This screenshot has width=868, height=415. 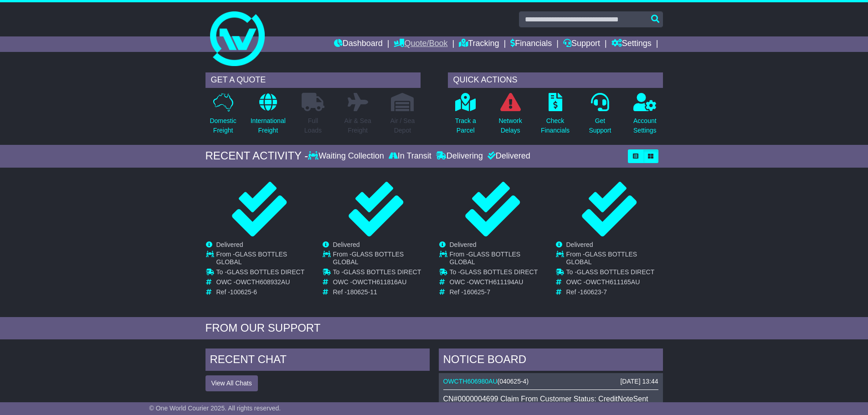 I want to click on div: Delivered, so click(x=507, y=156).